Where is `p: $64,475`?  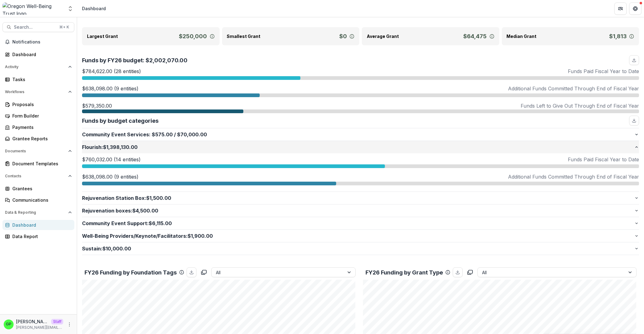 p: $64,475 is located at coordinates (476, 36).